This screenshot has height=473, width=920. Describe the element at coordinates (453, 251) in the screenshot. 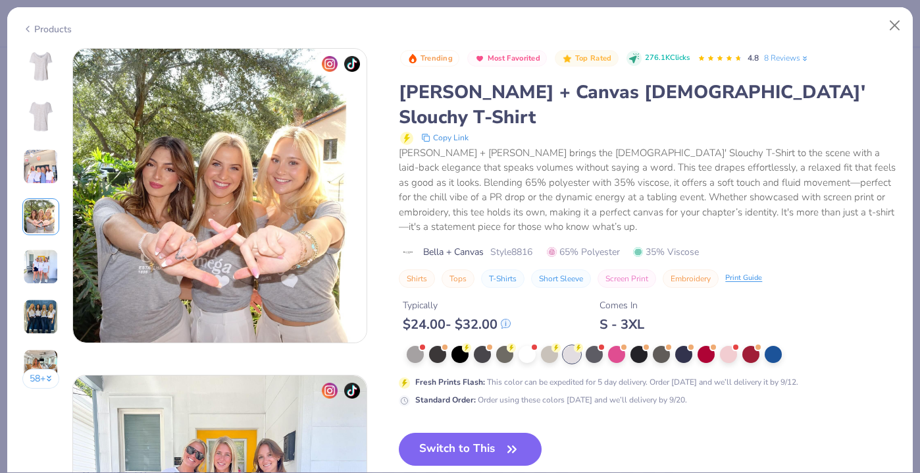

I see `span: Bella + Canvas` at that location.